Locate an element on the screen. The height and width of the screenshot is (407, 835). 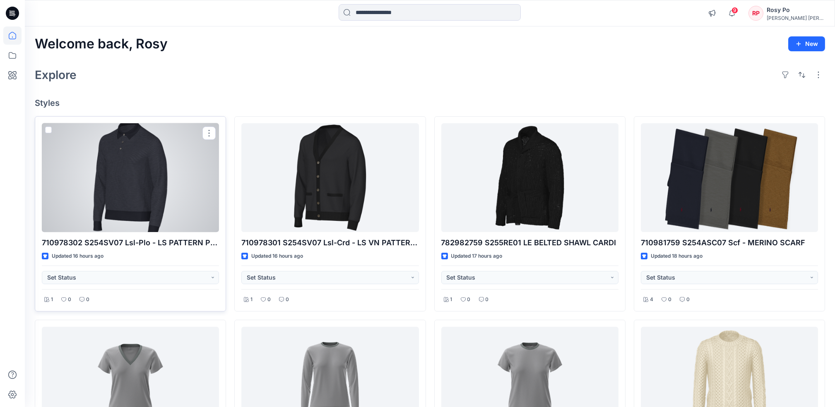
div: Rosy Po is located at coordinates (795, 10).